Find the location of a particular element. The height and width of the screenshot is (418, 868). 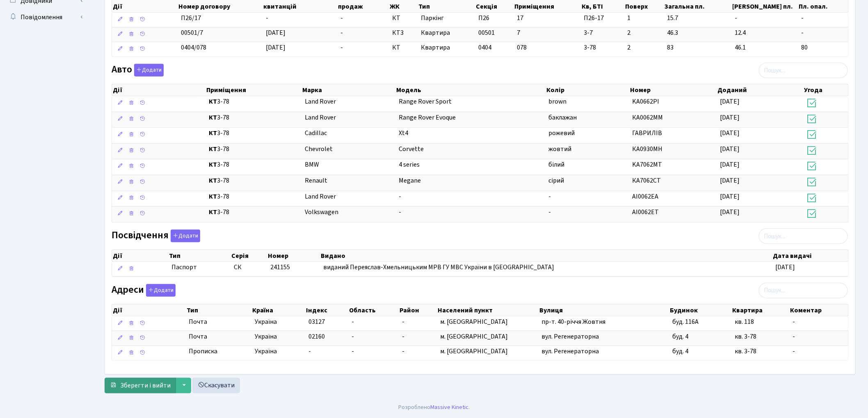

input: Пошук... is located at coordinates (803, 291).